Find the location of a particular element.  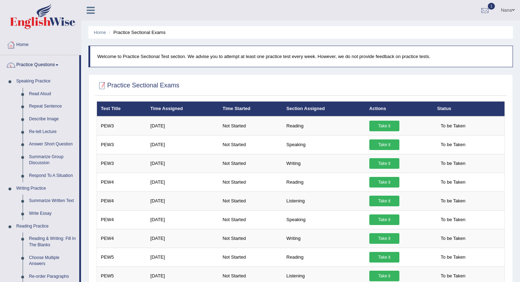

a: Write Essay is located at coordinates (52, 214).